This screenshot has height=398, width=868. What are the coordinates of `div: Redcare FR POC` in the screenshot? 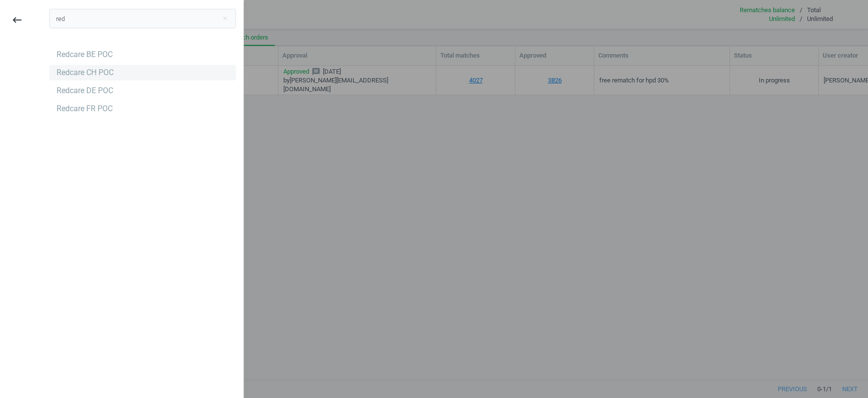 It's located at (84, 109).